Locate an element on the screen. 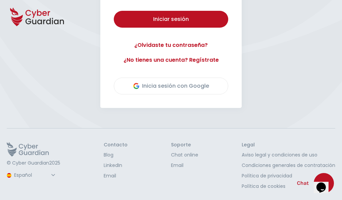  p: © Cyber Guardian 2025 is located at coordinates (33, 163).